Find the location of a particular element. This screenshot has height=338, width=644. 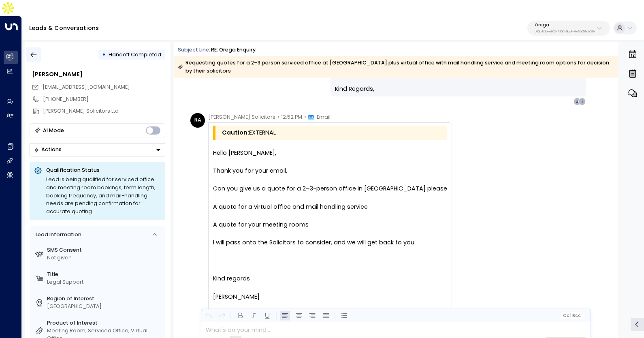

span: Email is located at coordinates (324, 117).